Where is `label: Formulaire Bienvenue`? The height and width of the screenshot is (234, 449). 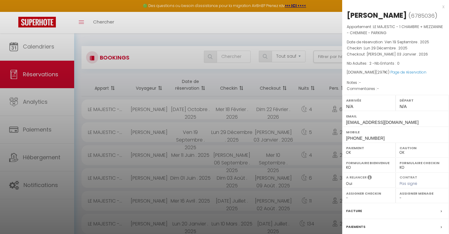
label: Formulaire Bienvenue is located at coordinates (368, 163).